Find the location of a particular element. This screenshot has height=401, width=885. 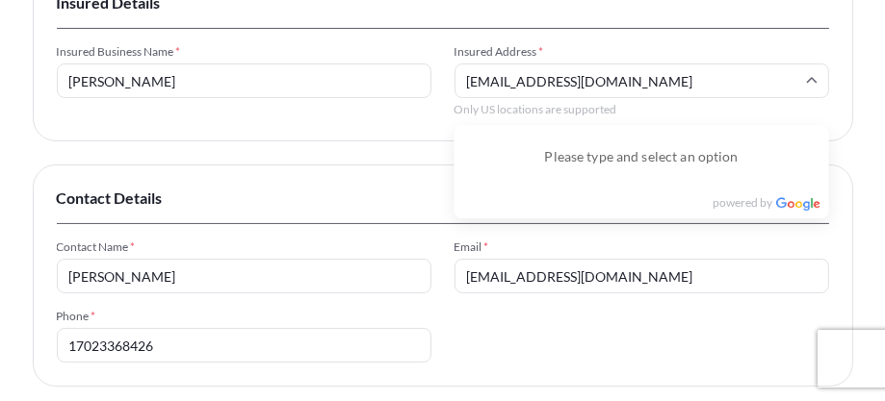

span: Insured Business Name is located at coordinates (244, 52).